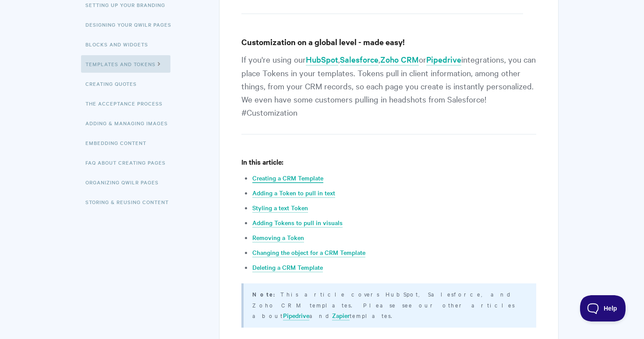 The height and width of the screenshot is (339, 644). Describe the element at coordinates (280, 208) in the screenshot. I see `a: Styling a text Token` at that location.